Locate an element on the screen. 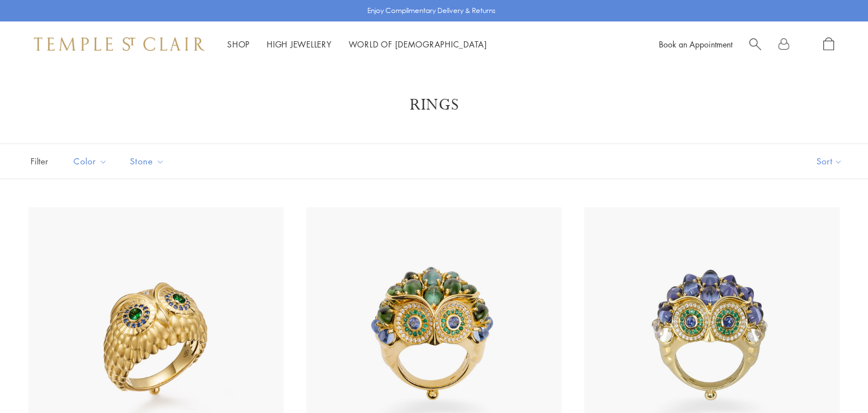 The width and height of the screenshot is (868, 413). a: Book an Appointment is located at coordinates (696, 44).